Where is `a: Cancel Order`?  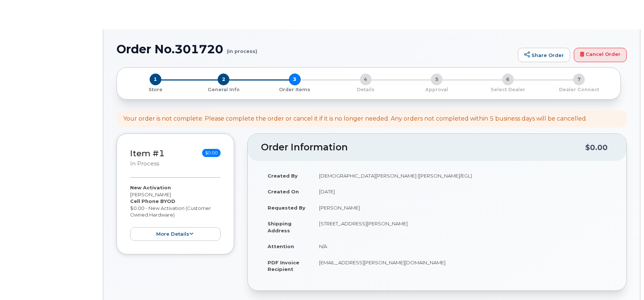
a: Cancel Order is located at coordinates (600, 55).